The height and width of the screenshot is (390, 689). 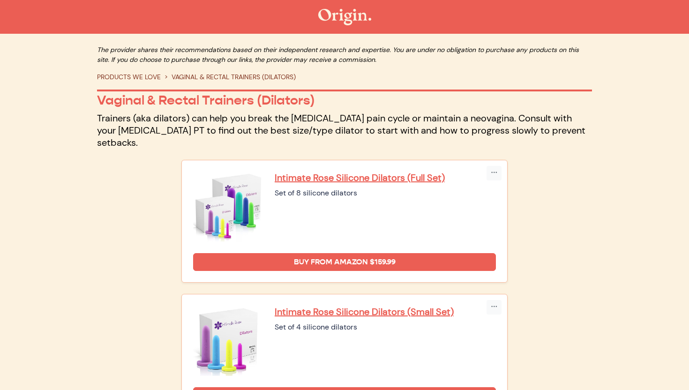 I want to click on p: Vaginal & Rectal Trainers (Dilators), so click(x=345, y=100).